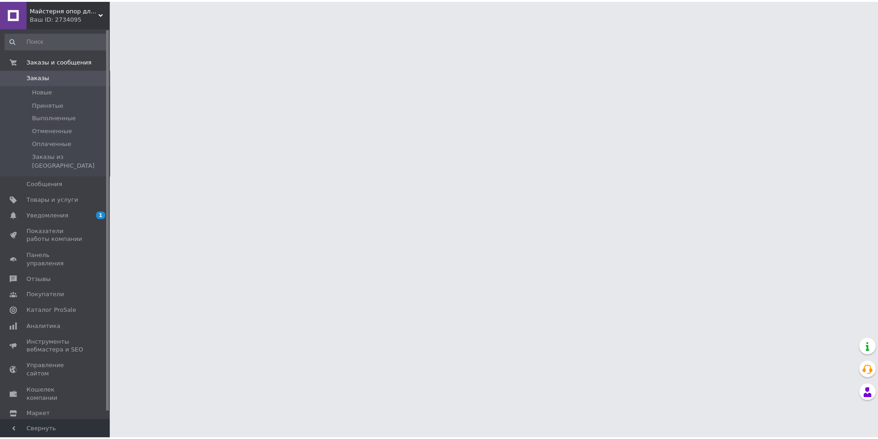 The width and height of the screenshot is (878, 439). I want to click on span: Панель управления, so click(56, 260).